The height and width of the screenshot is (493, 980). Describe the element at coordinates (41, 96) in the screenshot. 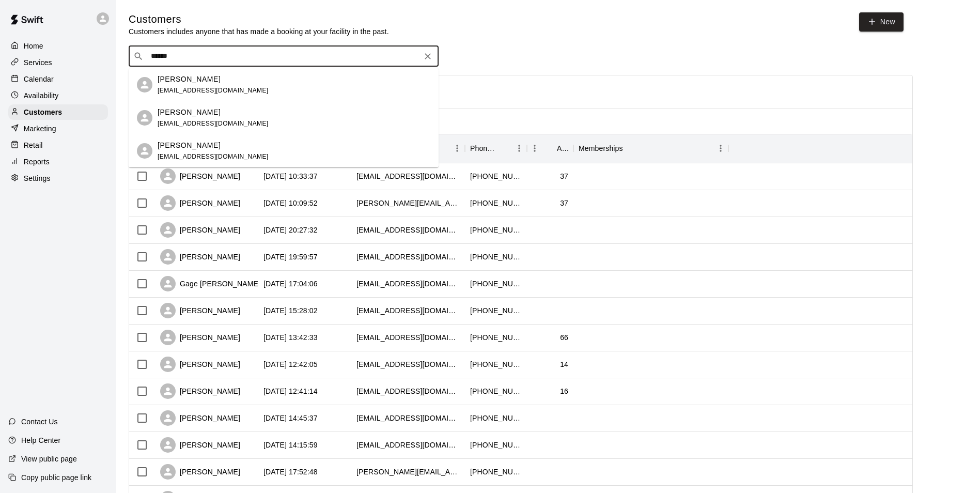

I see `p: Availability` at that location.